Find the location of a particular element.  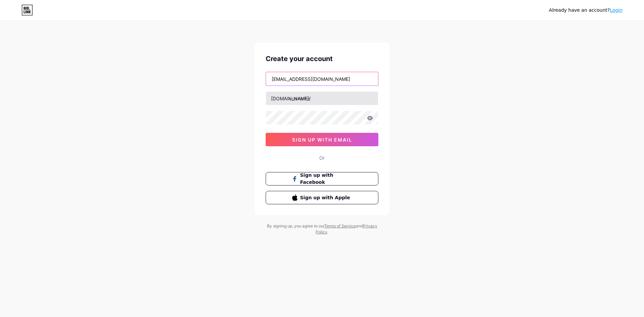

a: Terms of Service is located at coordinates (340, 226).